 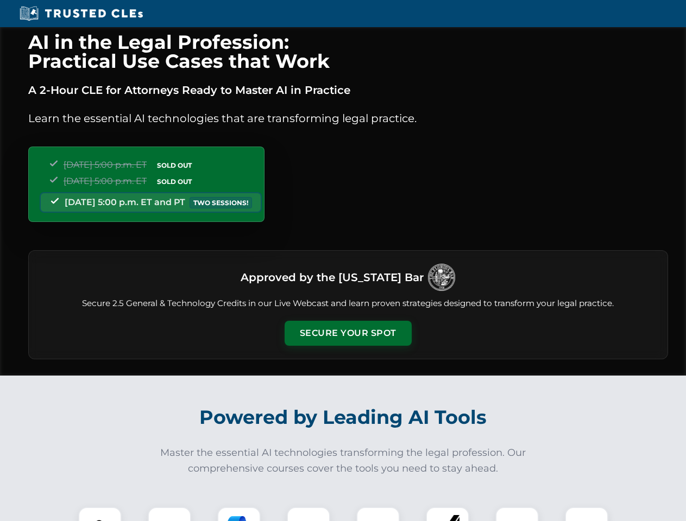 I want to click on p: Master the essential AI technologies transforming the legal profession. Our comprehensive courses..., so click(x=343, y=461).